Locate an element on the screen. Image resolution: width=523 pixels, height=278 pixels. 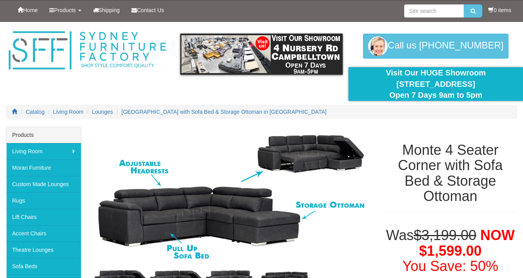
a: Theatre Lounges is located at coordinates (43, 250).